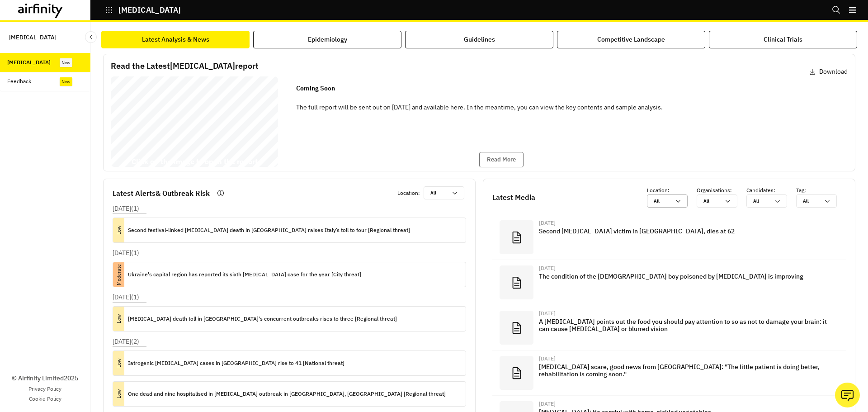 The width and height of the screenshot is (868, 412). What do you see at coordinates (514, 198) in the screenshot?
I see `p: Latest Media` at bounding box center [514, 198].